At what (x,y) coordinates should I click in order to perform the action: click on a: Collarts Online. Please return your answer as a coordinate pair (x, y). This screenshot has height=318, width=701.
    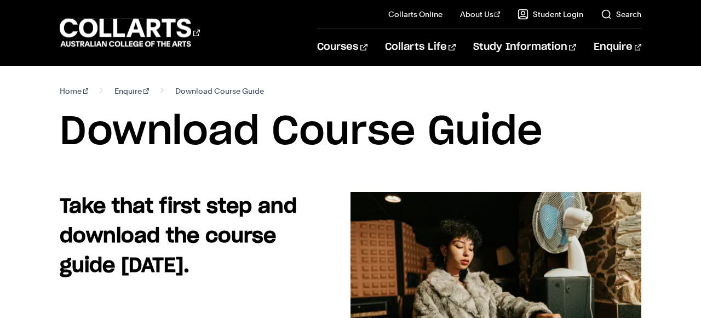
    Looking at the image, I should click on (415, 14).